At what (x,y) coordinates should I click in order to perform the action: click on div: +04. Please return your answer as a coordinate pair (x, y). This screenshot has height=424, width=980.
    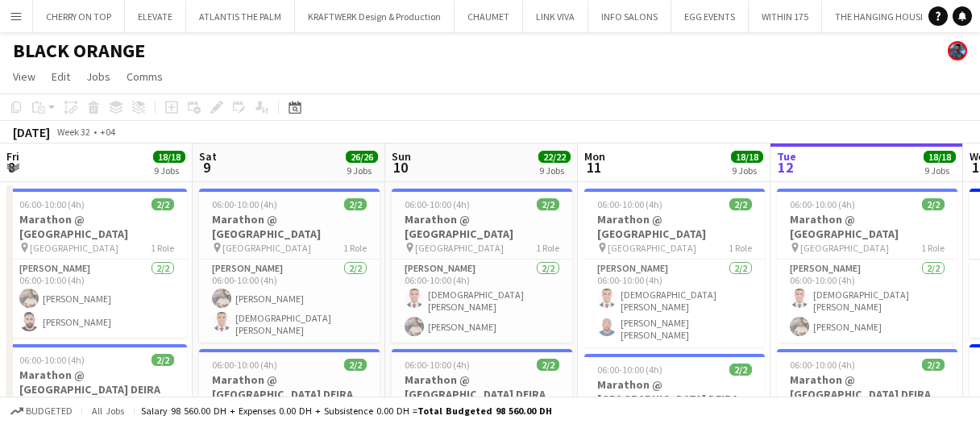
    Looking at the image, I should click on (107, 131).